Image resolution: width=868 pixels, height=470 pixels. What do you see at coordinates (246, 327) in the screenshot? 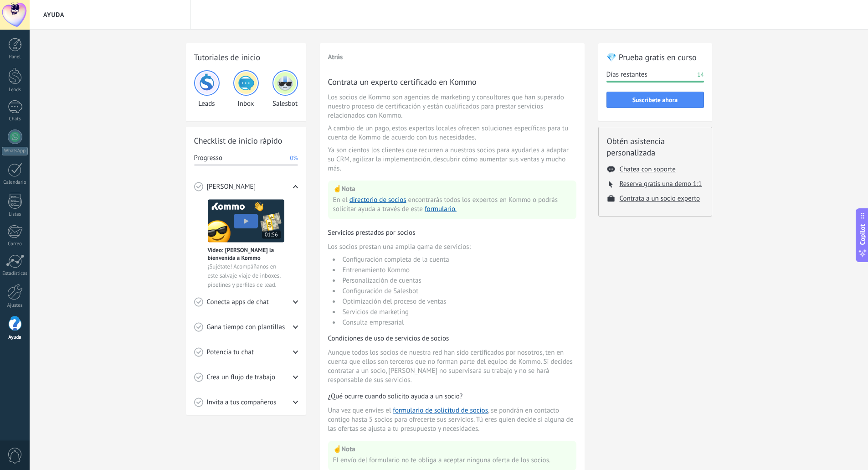
I see `span: Gana tiempo con plantillas` at bounding box center [246, 327].